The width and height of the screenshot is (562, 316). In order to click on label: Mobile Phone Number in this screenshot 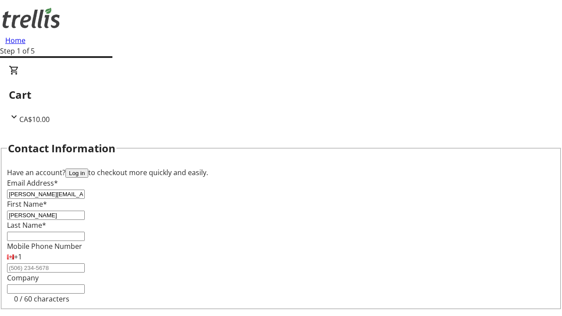, I will do `click(44, 246)`.